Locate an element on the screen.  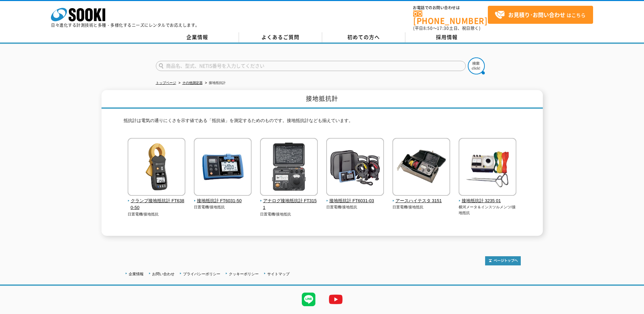
a: お見積り･お問い合わせはこちら is located at coordinates (541, 15).